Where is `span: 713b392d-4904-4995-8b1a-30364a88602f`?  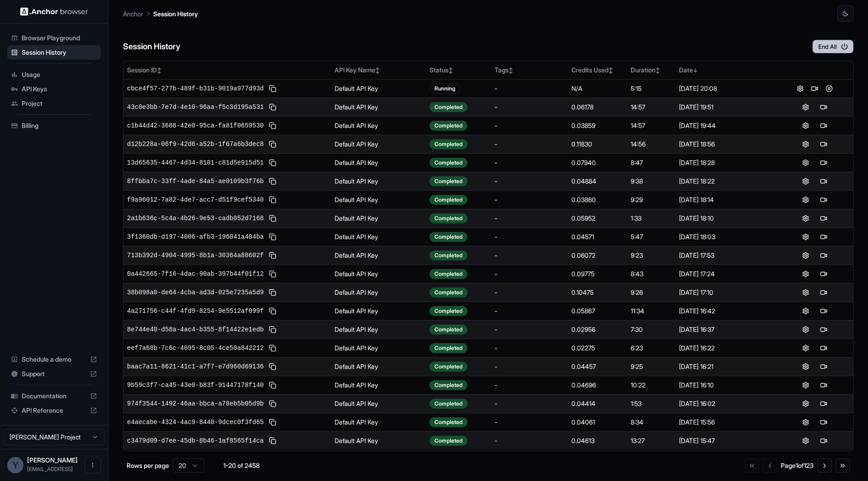 span: 713b392d-4904-4995-8b1a-30364a88602f is located at coordinates (195, 255).